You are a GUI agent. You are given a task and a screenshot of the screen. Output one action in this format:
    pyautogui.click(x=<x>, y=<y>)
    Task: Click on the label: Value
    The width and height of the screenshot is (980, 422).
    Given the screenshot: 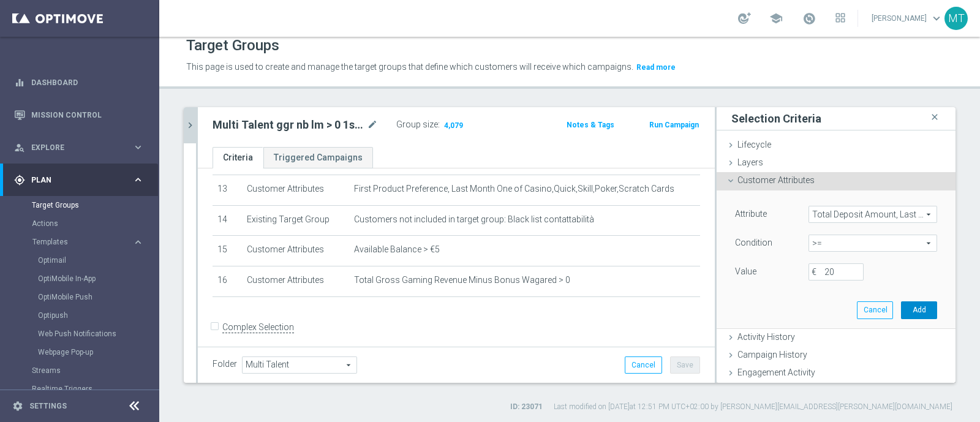 What is the action you would take?
    pyautogui.click(x=746, y=271)
    